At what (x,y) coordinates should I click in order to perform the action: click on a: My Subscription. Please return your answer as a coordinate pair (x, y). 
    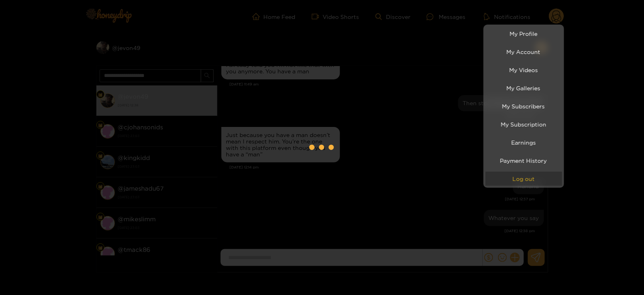
    Looking at the image, I should click on (524, 124).